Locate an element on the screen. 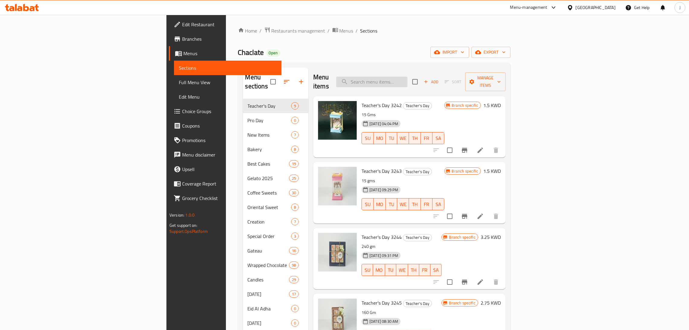  span: Choice Groups is located at coordinates (229, 111).